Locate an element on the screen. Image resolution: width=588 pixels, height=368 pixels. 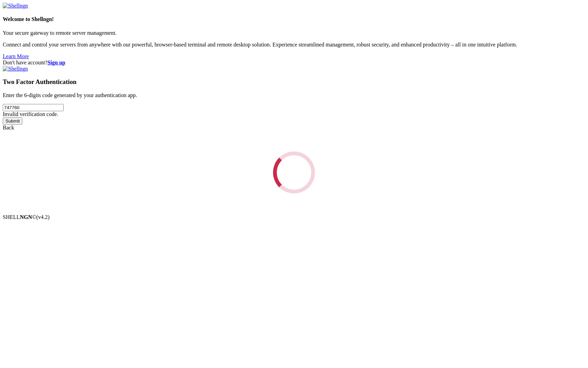
p: Your secure gateway to remote server management. is located at coordinates (294, 33).